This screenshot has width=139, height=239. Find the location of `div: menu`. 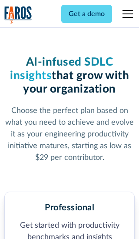

div: menu is located at coordinates (126, 14).